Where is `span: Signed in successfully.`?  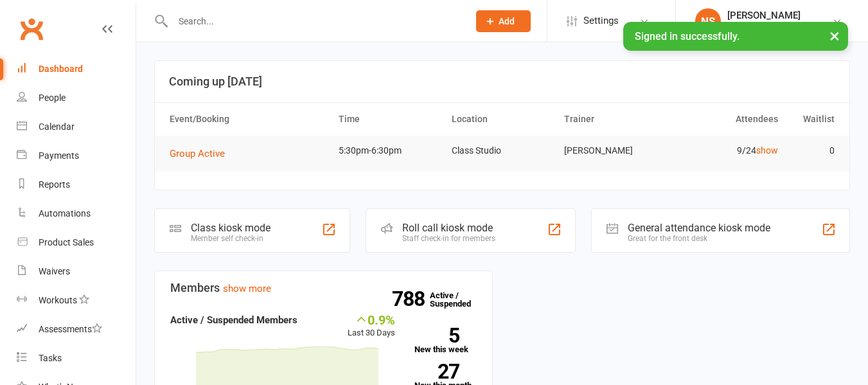
span: Signed in successfully. is located at coordinates (687, 36).